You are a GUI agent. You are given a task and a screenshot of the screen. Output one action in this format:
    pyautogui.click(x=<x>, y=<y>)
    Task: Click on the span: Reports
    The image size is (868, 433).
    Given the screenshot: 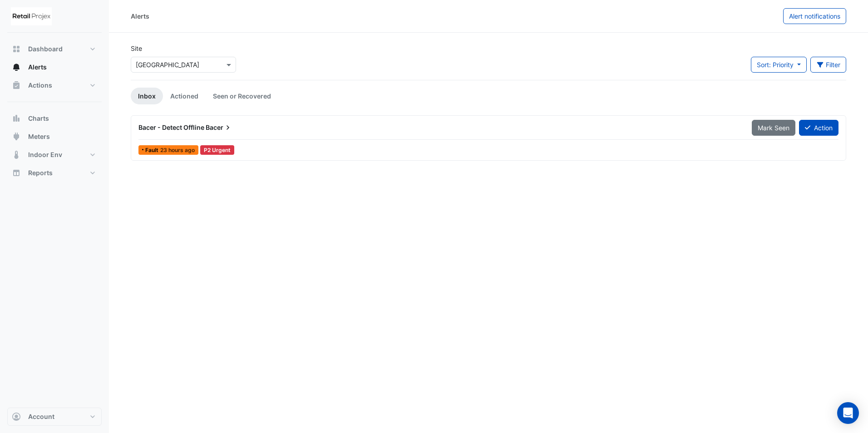 What is the action you would take?
    pyautogui.click(x=41, y=173)
    